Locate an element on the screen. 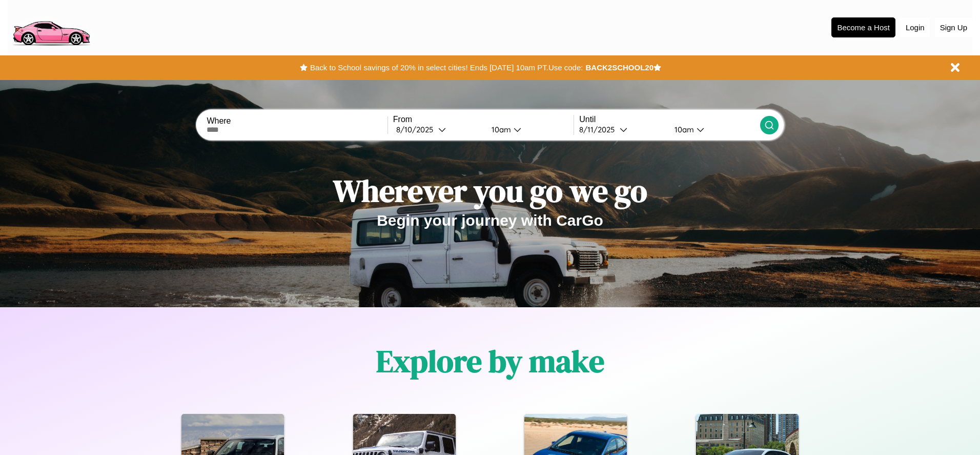  button: 8/10/2025 is located at coordinates (438, 129).